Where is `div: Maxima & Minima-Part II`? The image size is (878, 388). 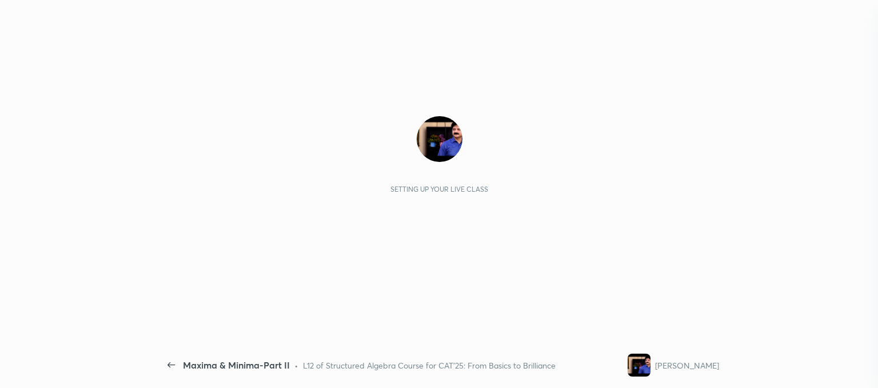 div: Maxima & Minima-Part II is located at coordinates (236, 365).